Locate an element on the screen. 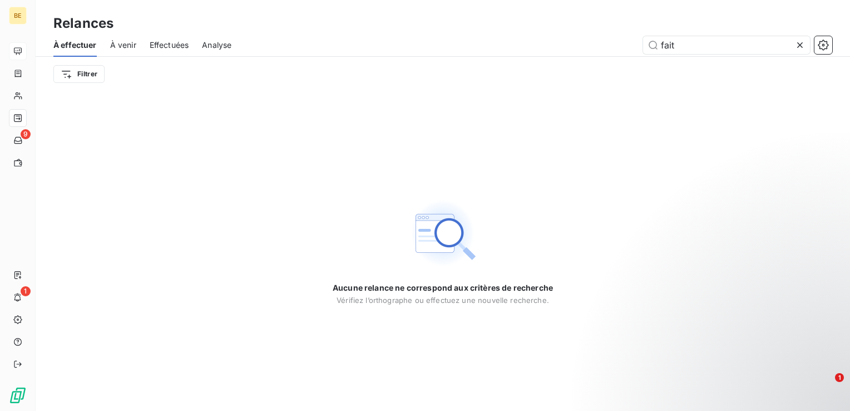  div: BE is located at coordinates (18, 16).